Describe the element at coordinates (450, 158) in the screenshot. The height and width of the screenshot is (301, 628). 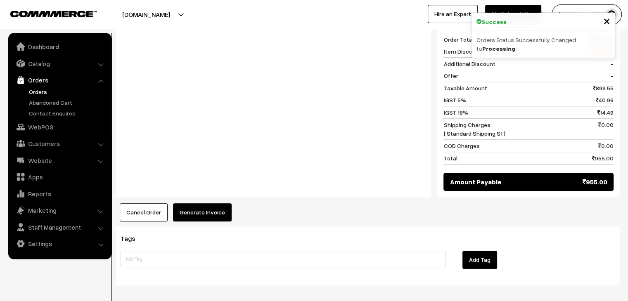
I see `span: Total` at that location.